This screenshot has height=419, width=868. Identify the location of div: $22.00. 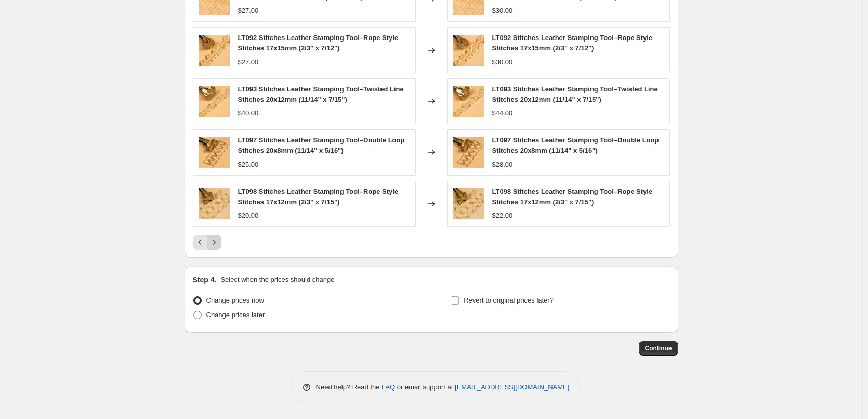
(503, 216).